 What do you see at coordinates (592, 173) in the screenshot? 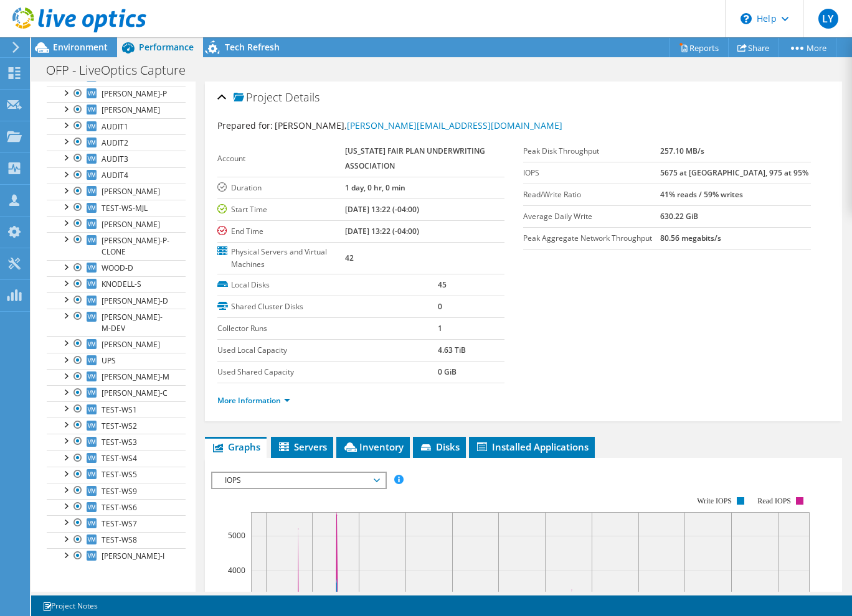
I see `label: IOPS` at bounding box center [592, 173].